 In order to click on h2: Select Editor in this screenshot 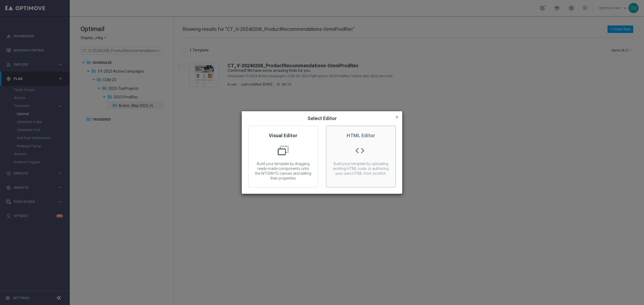, I will do `click(322, 119)`.